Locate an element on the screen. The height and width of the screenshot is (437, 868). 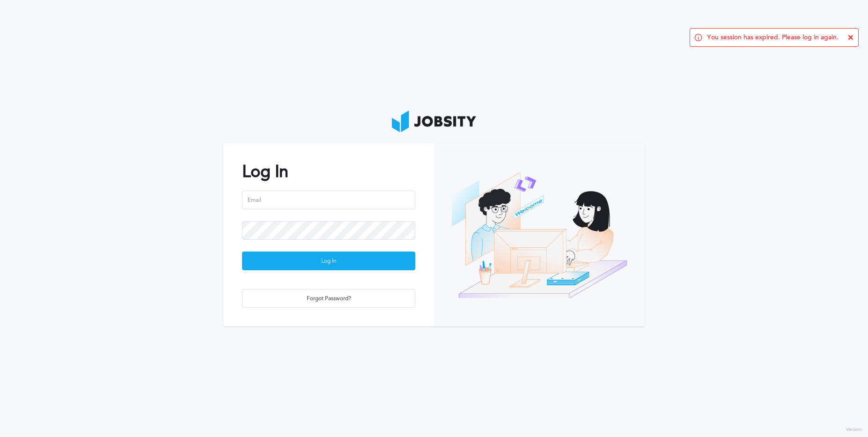
div: Forgot Password? is located at coordinates (329, 299).